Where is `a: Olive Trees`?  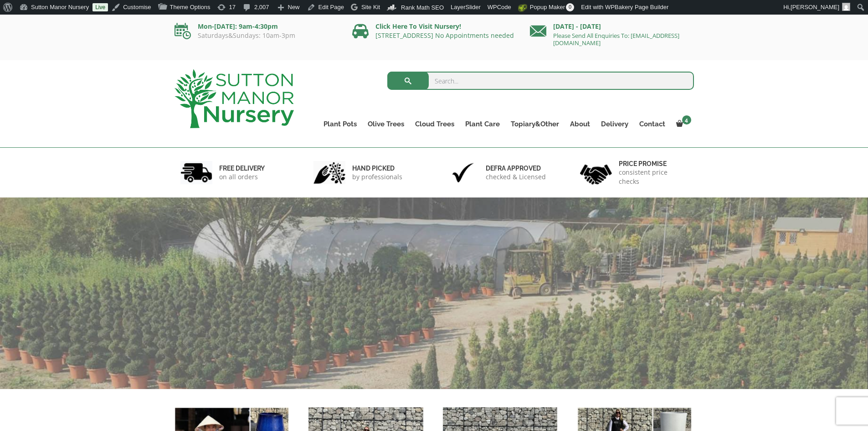 a: Olive Trees is located at coordinates (386, 124).